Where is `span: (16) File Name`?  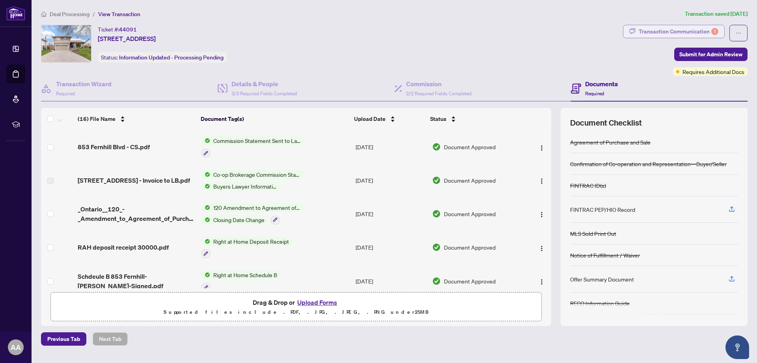
span: (16) File Name is located at coordinates (97, 119).